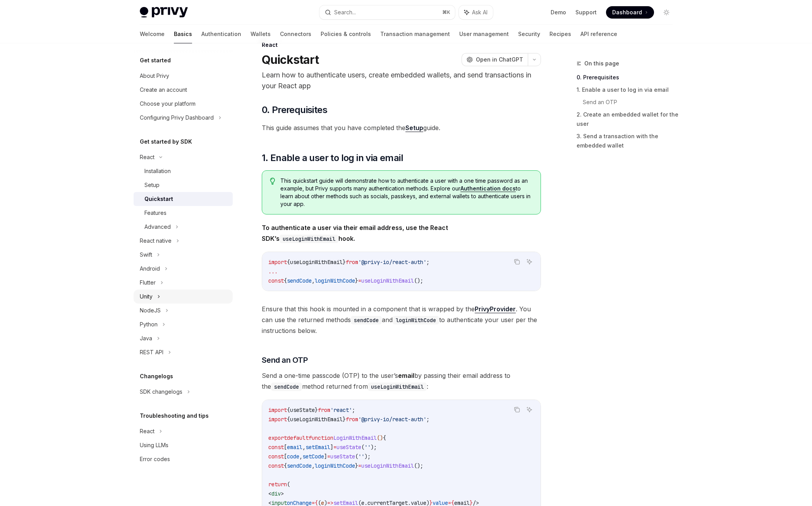  Describe the element at coordinates (302, 410) in the screenshot. I see `span: useState` at that location.